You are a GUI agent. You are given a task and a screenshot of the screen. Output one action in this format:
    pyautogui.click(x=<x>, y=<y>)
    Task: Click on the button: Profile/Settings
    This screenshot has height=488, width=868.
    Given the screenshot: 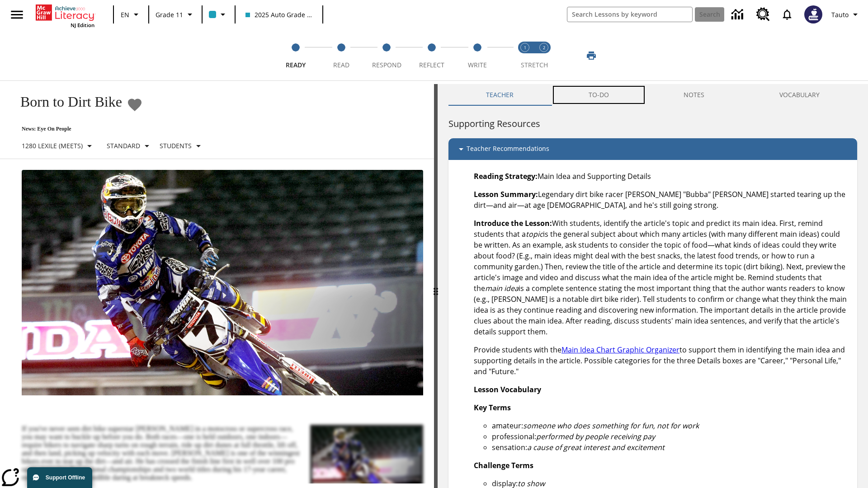 What is the action you would take?
    pyautogui.click(x=846, y=14)
    